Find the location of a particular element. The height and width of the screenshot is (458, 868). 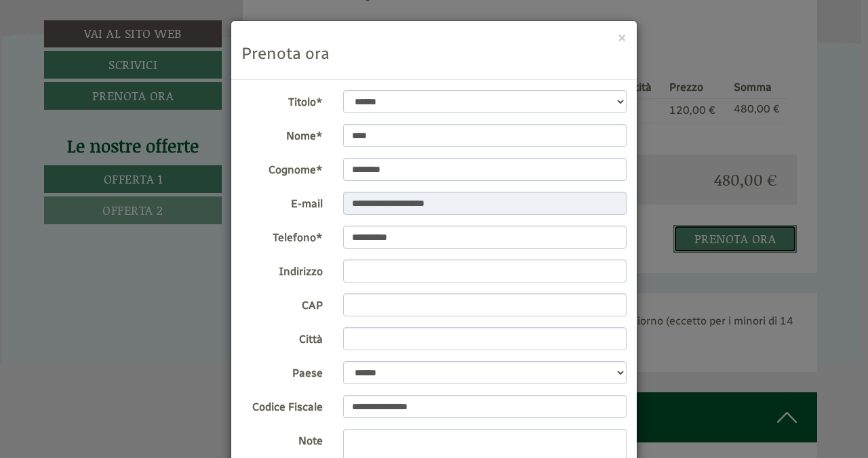

label: Città is located at coordinates (282, 338).